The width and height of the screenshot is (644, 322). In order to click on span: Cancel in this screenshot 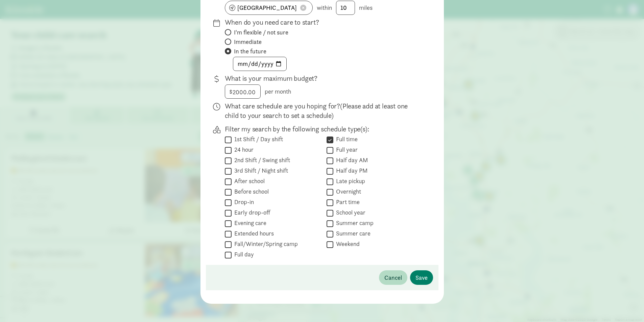, I will do `click(393, 278)`.